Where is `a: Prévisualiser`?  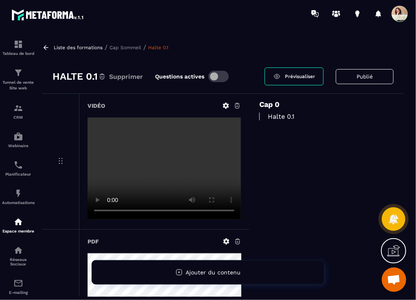 a: Prévisualiser is located at coordinates (294, 76).